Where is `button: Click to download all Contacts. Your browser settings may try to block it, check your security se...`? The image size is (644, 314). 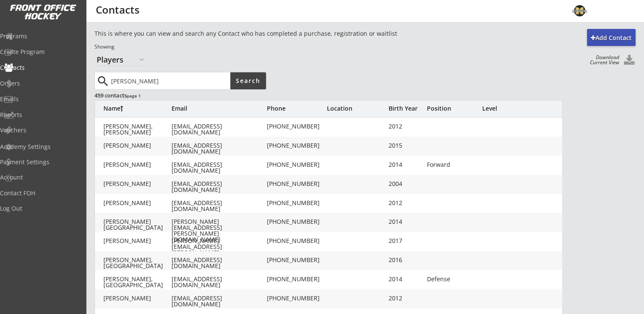
button: Click to download all Contacts. Your browser settings may try to block it, check your security se... is located at coordinates (629, 60).